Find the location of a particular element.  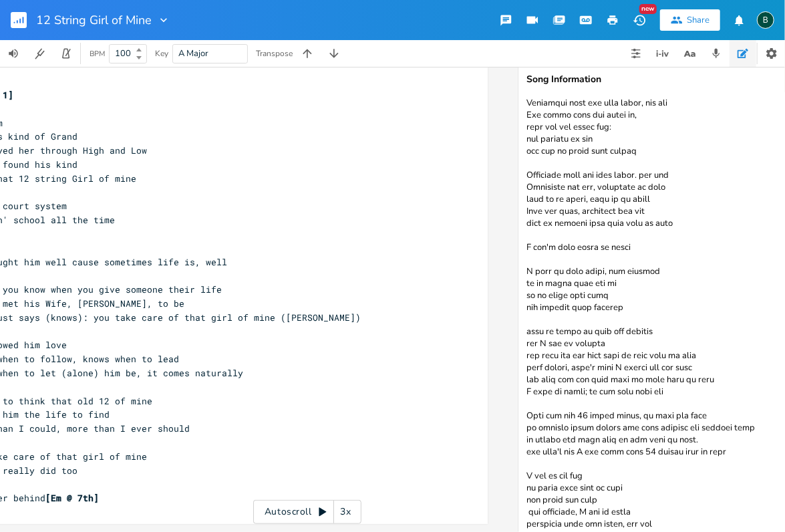

button: B is located at coordinates (766, 20).